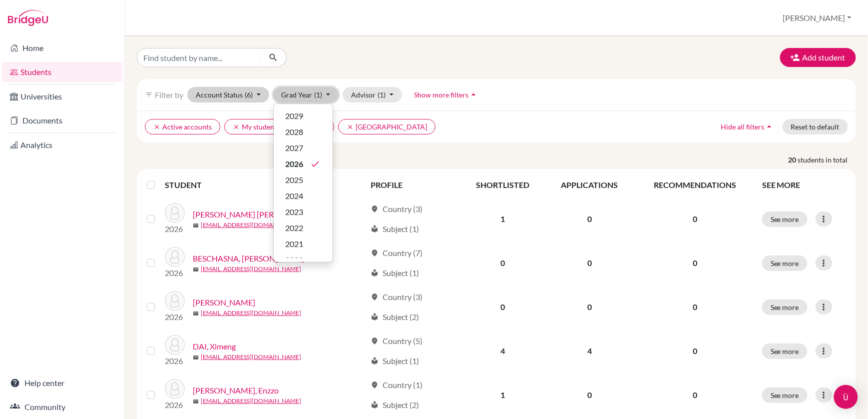  Describe the element at coordinates (175, 301) in the screenshot. I see `img: CESBERT, Martin Paul` at that location.